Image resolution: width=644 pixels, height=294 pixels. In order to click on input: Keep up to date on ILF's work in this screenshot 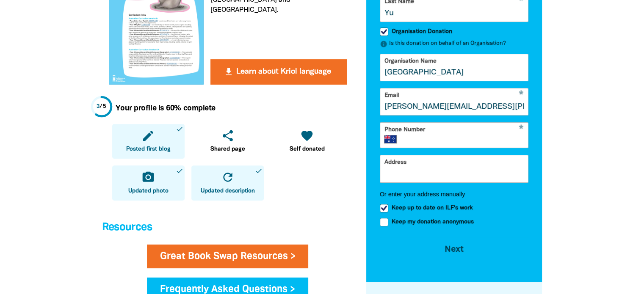, I will do `click(384, 208)`.